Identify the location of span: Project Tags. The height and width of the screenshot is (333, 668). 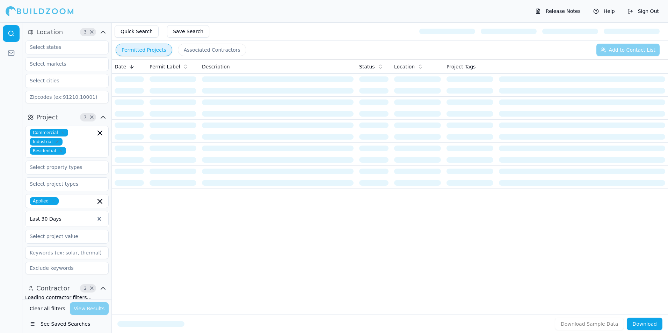
(461, 67).